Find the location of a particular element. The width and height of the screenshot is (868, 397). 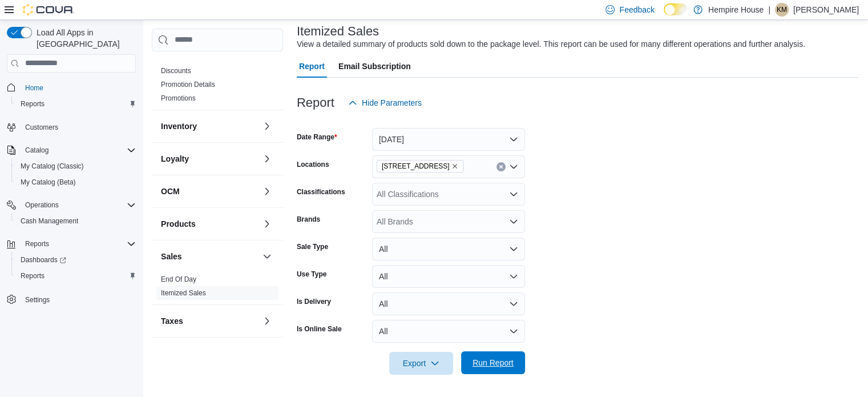

button: Hide Parameters is located at coordinates (385, 103).